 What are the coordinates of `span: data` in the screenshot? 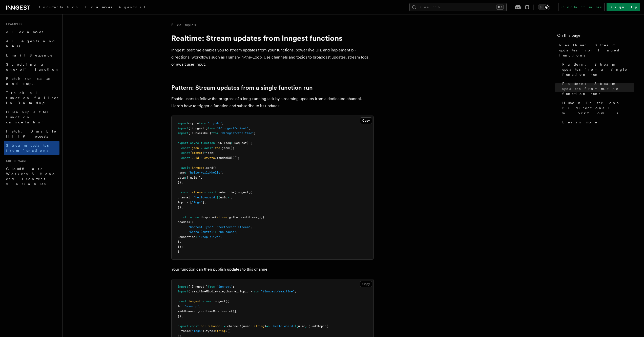 It's located at (181, 177).